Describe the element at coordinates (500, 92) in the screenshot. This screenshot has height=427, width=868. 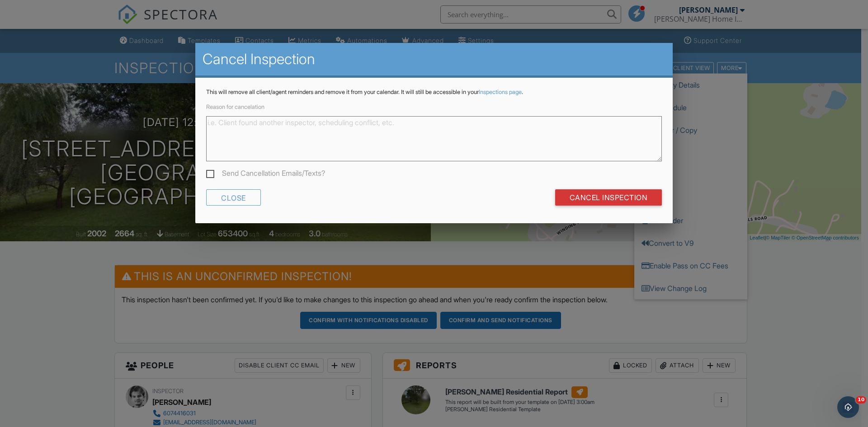
I see `a: Inspections page` at that location.